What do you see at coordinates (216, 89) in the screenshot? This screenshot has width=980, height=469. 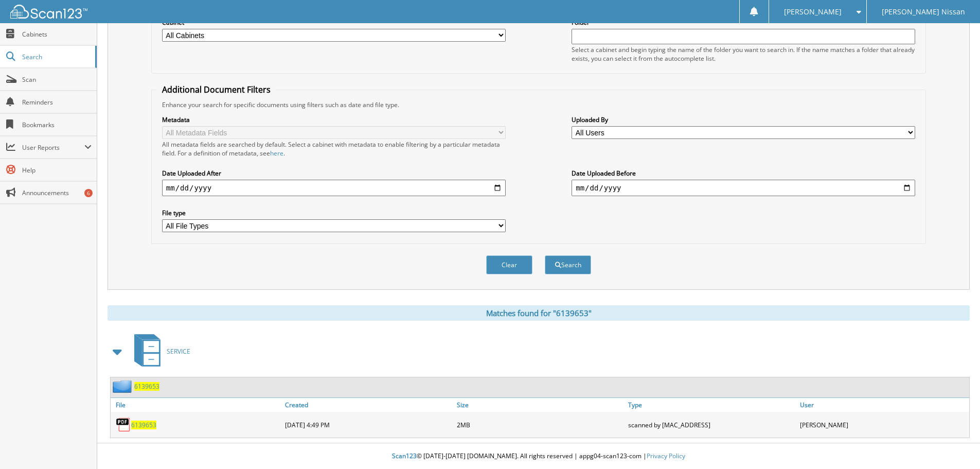 I see `legend: Additional Document Filters` at bounding box center [216, 89].